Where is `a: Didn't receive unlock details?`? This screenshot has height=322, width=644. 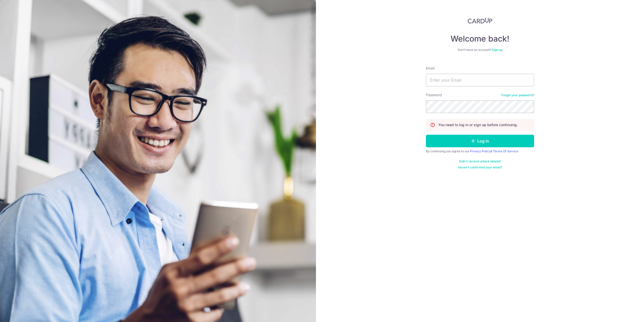
a: Didn't receive unlock details? is located at coordinates (480, 162).